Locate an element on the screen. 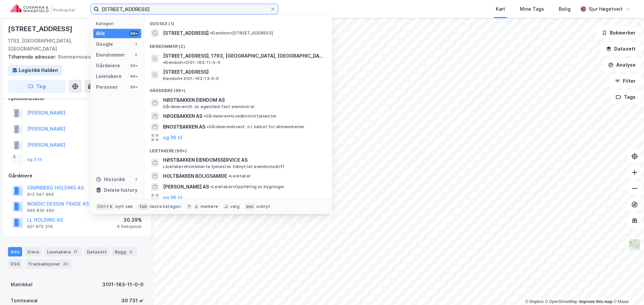 This screenshot has height=305, width=644. span: HØSTBAKKEN EIENDOM AS is located at coordinates (244, 100).